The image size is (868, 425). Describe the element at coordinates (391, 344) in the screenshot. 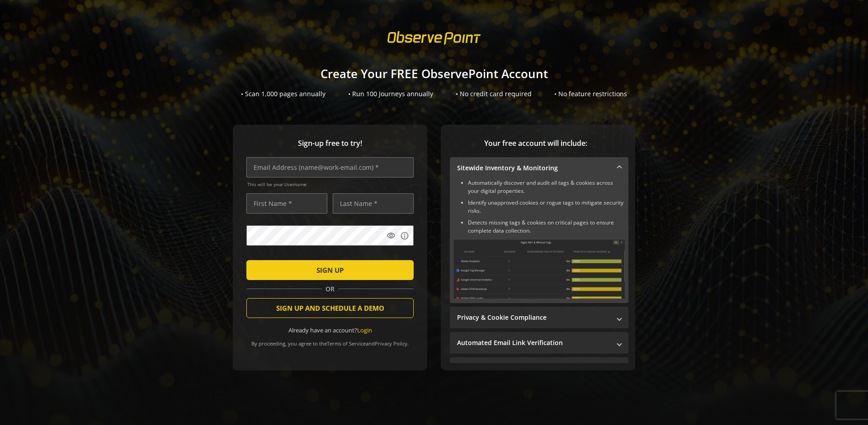

I see `a: Privacy Policy` at that location.